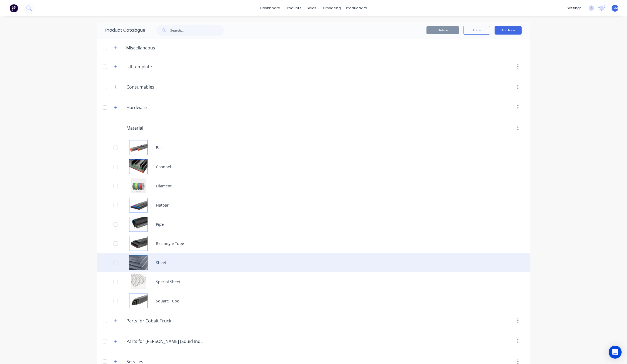  I want to click on div: PipePipe, so click(314, 224).